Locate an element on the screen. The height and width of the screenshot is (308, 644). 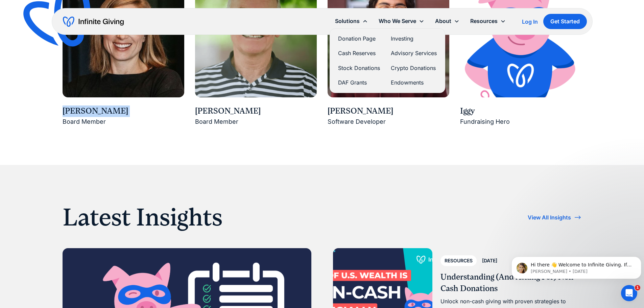
a: Log In is located at coordinates (530, 22).